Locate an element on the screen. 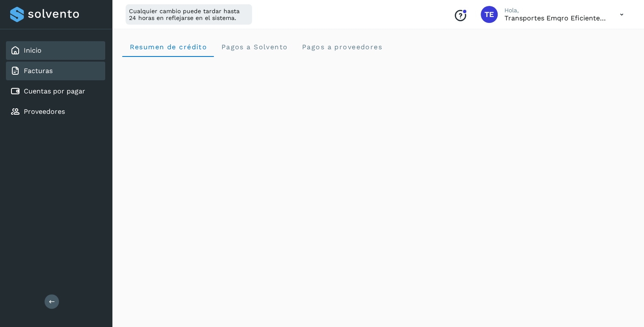 This screenshot has height=327, width=644. div: Inicio is located at coordinates (56, 51).